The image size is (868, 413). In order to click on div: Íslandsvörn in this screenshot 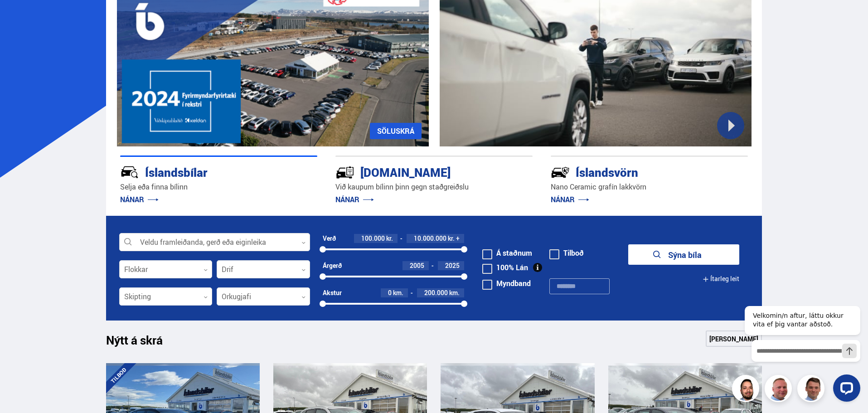, I will do `click(633, 171)`.